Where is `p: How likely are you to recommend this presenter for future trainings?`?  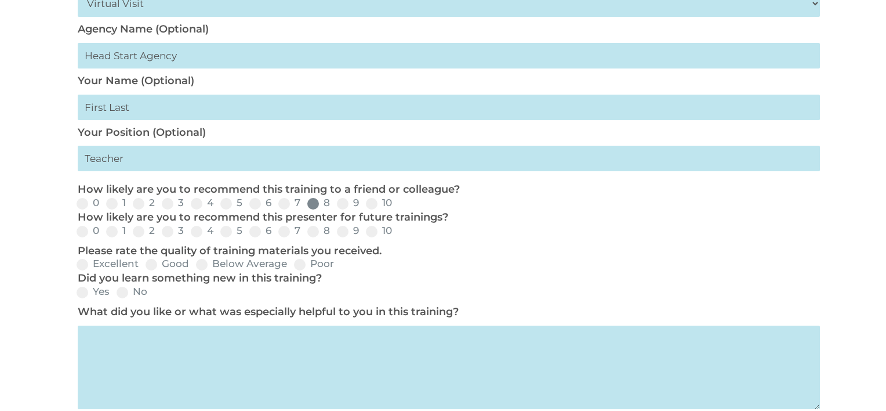 p: How likely are you to recommend this presenter for future trainings? is located at coordinates (446, 217).